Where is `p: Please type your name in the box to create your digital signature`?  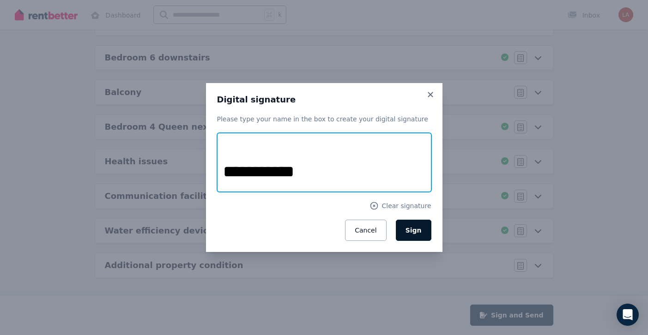
p: Please type your name in the box to create your digital signature is located at coordinates (324, 119).